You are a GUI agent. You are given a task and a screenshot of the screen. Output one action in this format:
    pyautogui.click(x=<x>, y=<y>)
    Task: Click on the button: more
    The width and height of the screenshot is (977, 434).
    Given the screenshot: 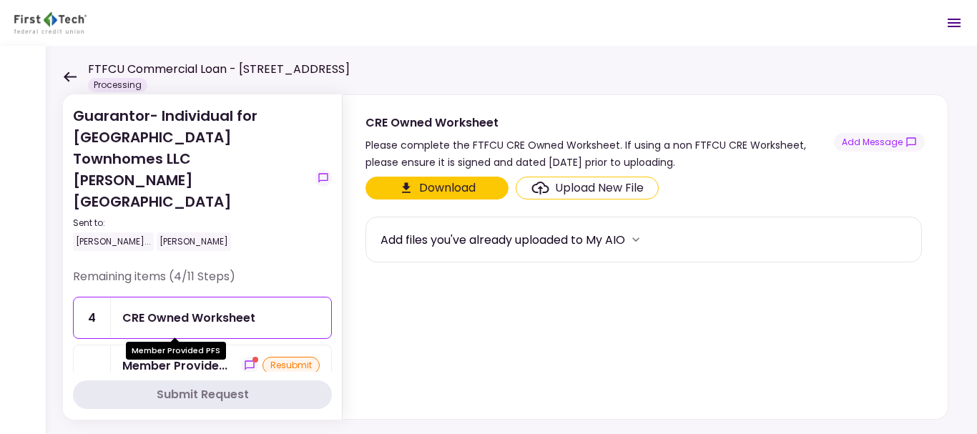 What is the action you would take?
    pyautogui.click(x=636, y=240)
    